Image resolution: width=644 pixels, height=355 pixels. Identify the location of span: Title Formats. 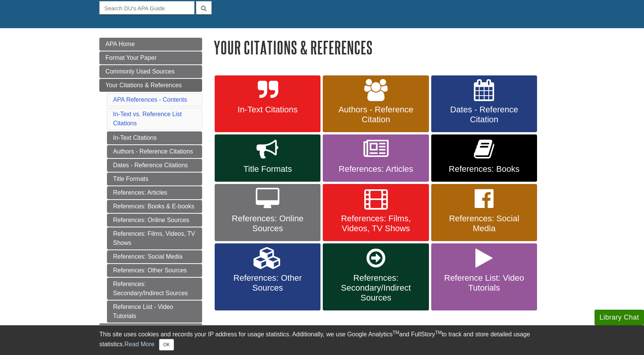
(267, 169).